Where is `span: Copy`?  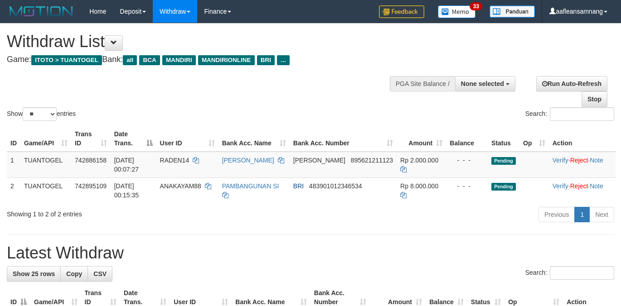 span: Copy is located at coordinates (74, 274).